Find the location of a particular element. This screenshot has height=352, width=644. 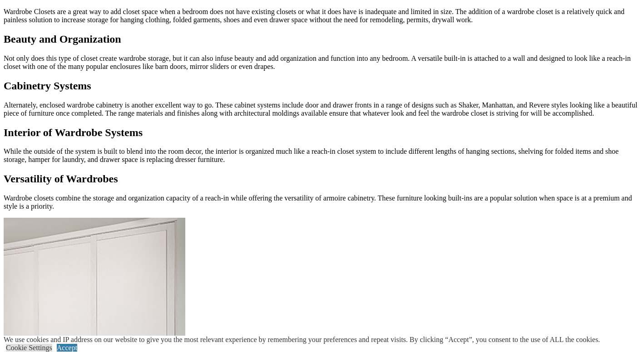

p: Alternately, enclosed wardrobe cabinetry is another excellent way to go. These cabinet systems in... is located at coordinates (322, 109).